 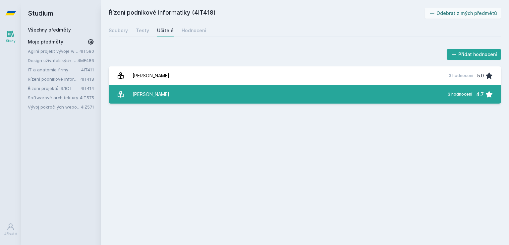 What do you see at coordinates (54, 107) in the screenshot?
I see `a: Vývoj pokročilých webových aplikací v PHP` at bounding box center [54, 107].